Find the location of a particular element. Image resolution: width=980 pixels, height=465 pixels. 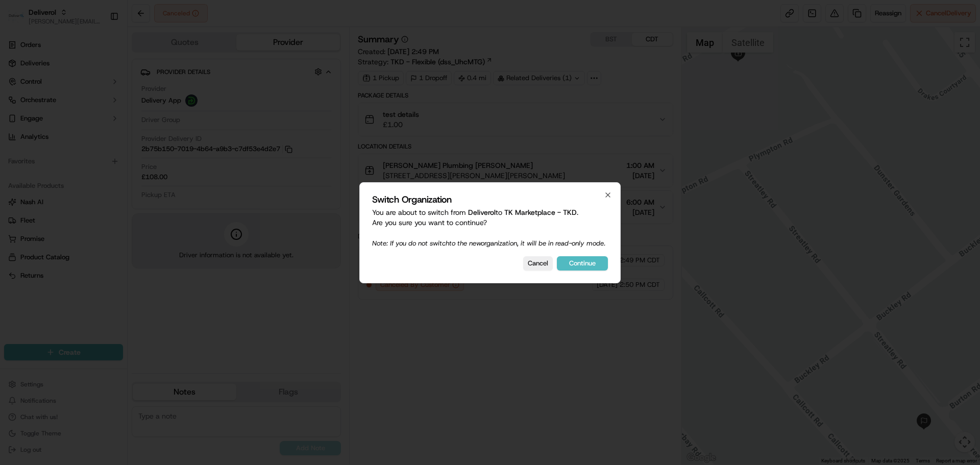

h2: Switch Organization is located at coordinates (490, 199).